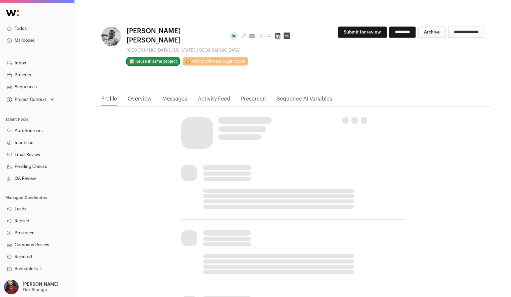 The width and height of the screenshot is (511, 297). What do you see at coordinates (111, 36) in the screenshot?
I see `img: 1284e6bf158b26d2476da6ec0ec7b7f7dff30b3a5f40d7fd9a29d26353ca4d91.jpg` at bounding box center [111, 36].